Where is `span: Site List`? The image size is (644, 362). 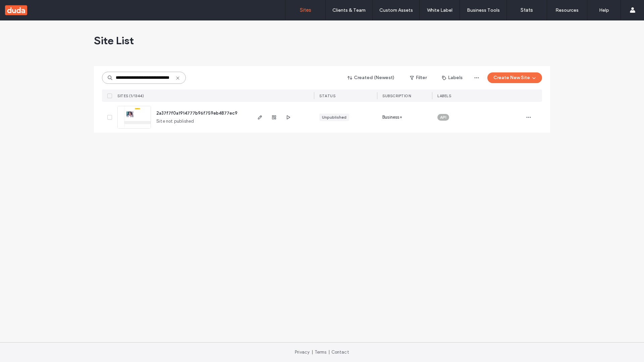
span: Site List is located at coordinates (114, 41).